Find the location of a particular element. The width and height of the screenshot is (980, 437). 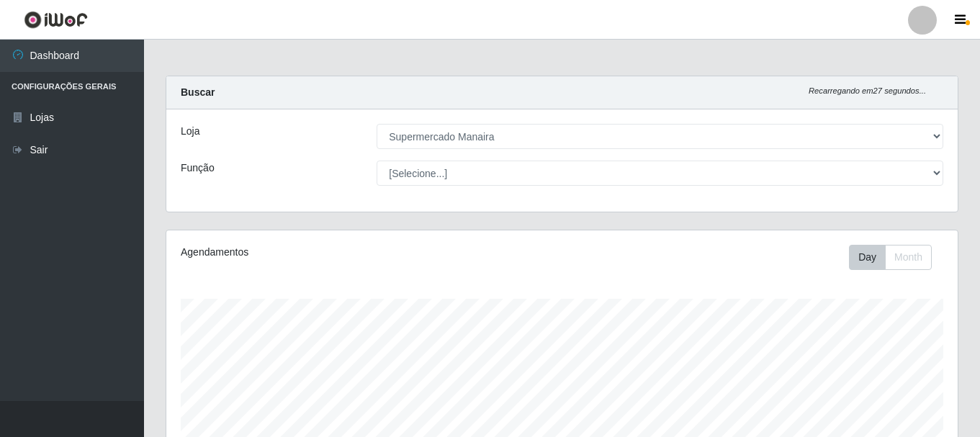

div: First group is located at coordinates (890, 257).